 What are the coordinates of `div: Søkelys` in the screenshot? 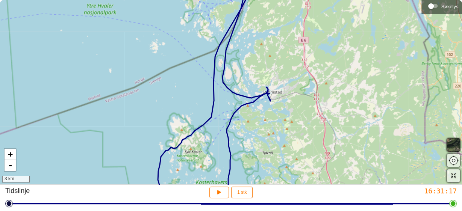 It's located at (441, 6).